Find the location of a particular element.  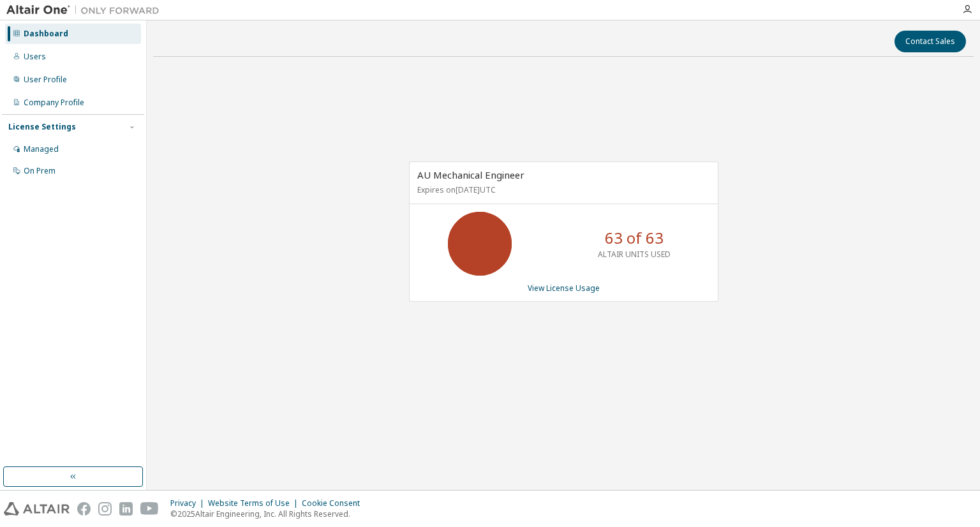

div: User Profile is located at coordinates (45, 79).